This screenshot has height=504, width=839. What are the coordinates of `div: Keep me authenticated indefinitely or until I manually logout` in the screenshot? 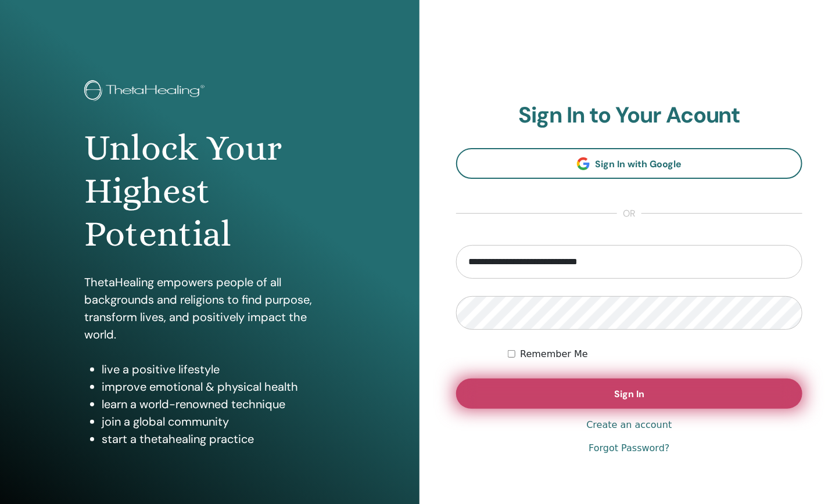 It's located at (655, 354).